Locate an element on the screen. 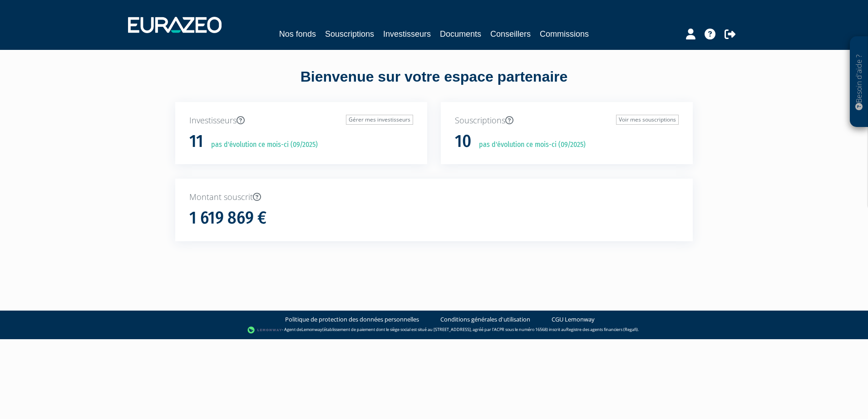 This screenshot has width=868, height=419. a: Politique de protection des données personnelles is located at coordinates (352, 319).